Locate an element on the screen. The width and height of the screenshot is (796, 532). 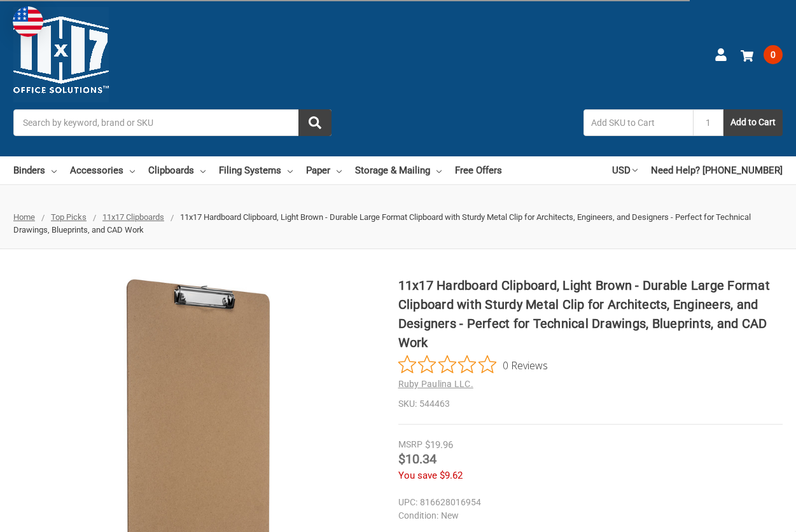
a: Filing Systems is located at coordinates (256, 171).